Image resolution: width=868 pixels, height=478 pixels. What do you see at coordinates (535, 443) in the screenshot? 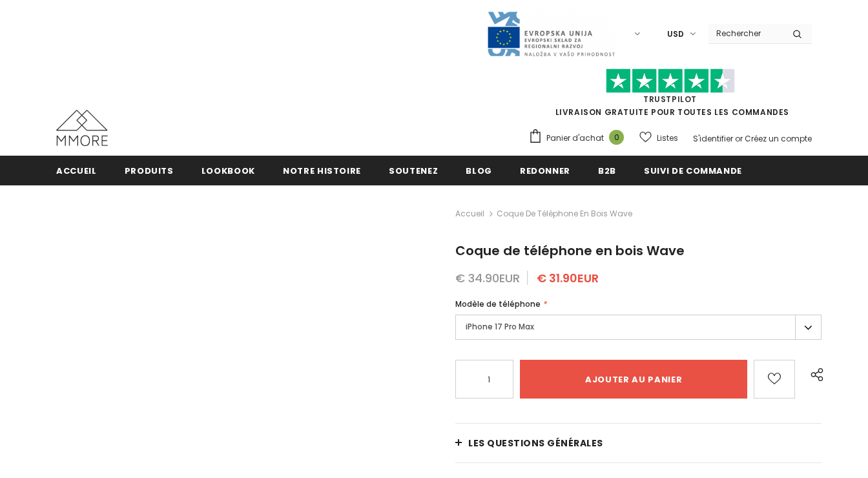
I see `span: Les questions générales` at bounding box center [535, 443].